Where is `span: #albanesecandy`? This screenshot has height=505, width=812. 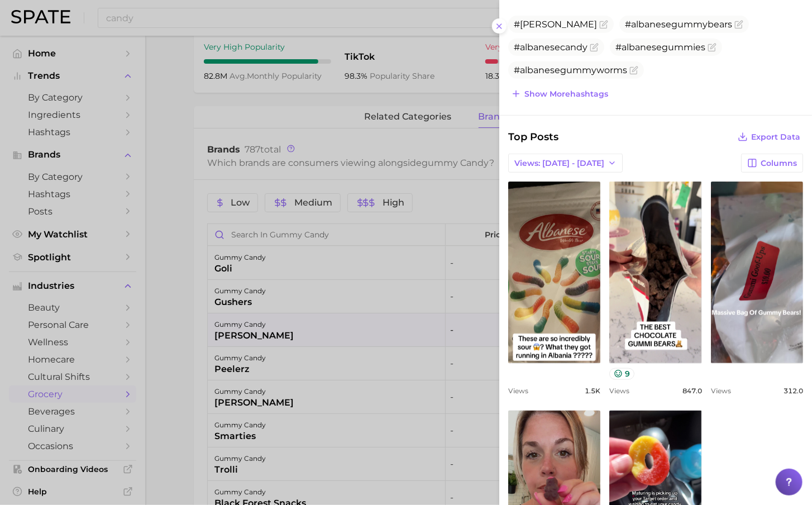 span: #albanesecandy is located at coordinates (551, 47).